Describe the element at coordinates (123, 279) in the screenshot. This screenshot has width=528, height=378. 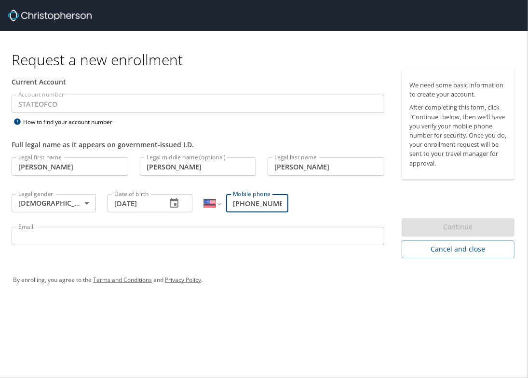
I see `a: Terms and Conditions` at that location.